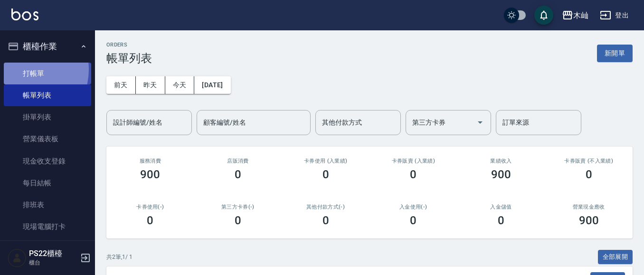 The image size is (644, 275). I want to click on h3: 服務消費, so click(150, 161).